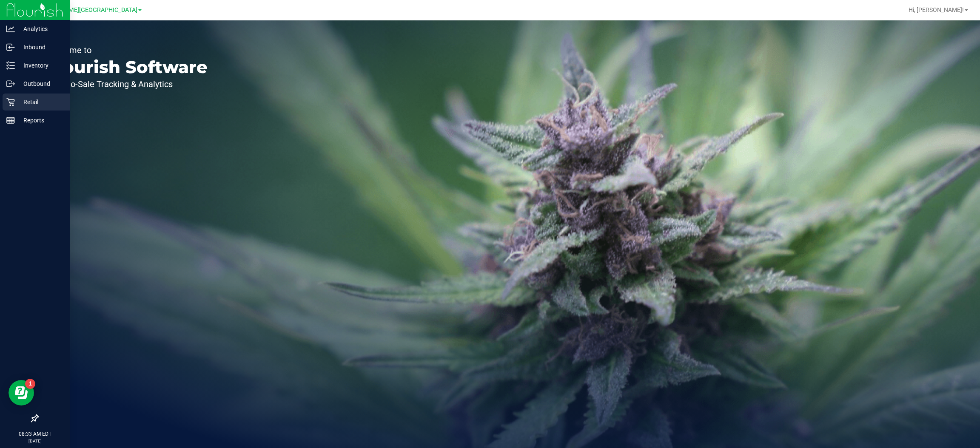  Describe the element at coordinates (41, 84) in the screenshot. I see `p: Outbound` at that location.